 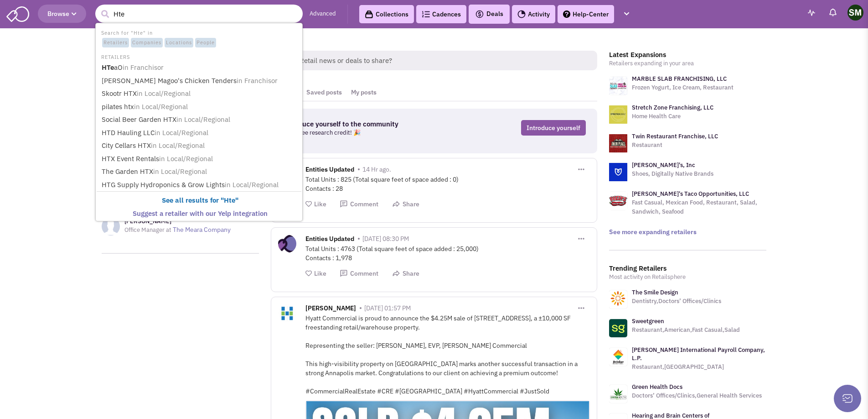 What do you see at coordinates (199, 14) in the screenshot?
I see `input: Search` at bounding box center [199, 14].